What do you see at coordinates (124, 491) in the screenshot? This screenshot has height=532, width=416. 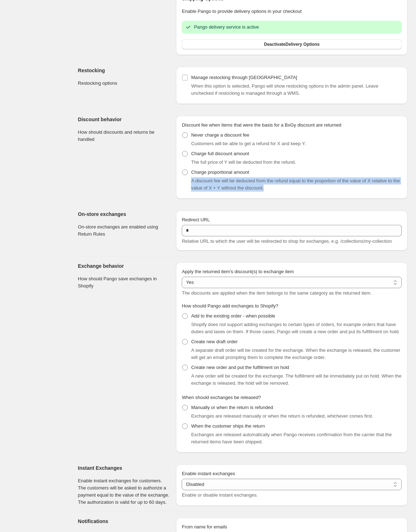 I see `p: Enable instant exchanges for customers. The customers will be asked to authorize a payment equal ...` at bounding box center [124, 491].